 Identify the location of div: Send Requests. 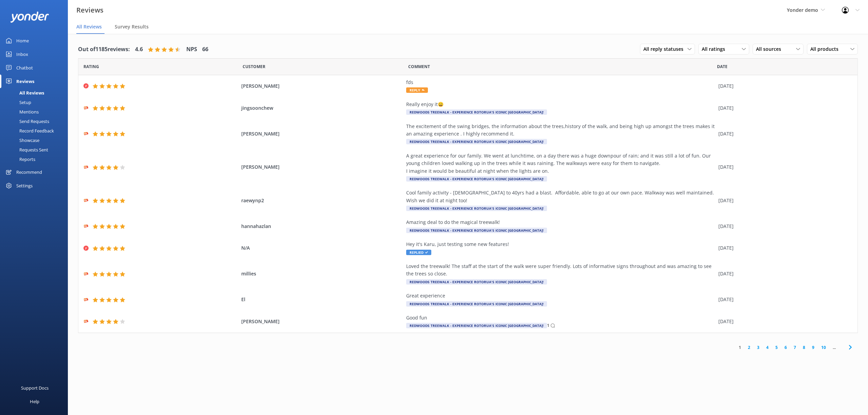
(27, 121).